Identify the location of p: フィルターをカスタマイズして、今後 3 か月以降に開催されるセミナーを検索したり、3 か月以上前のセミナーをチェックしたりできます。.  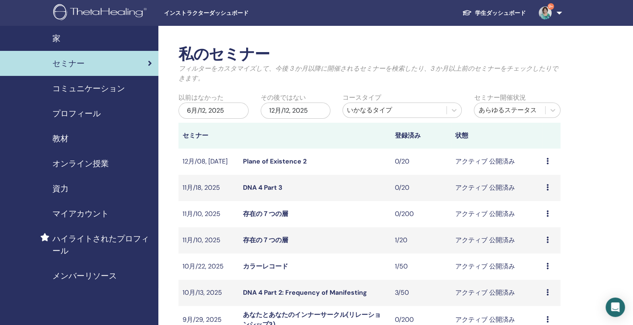
(370, 73).